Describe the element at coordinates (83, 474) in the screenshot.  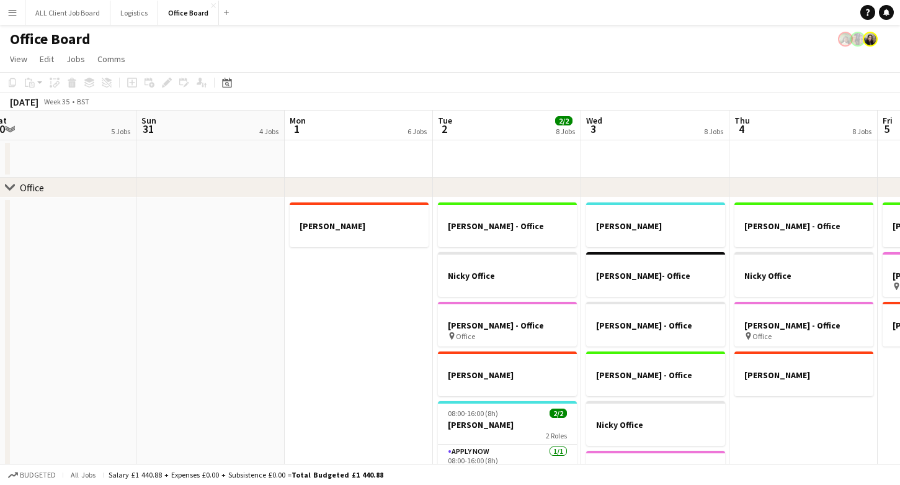
I see `span: All jobs` at that location.